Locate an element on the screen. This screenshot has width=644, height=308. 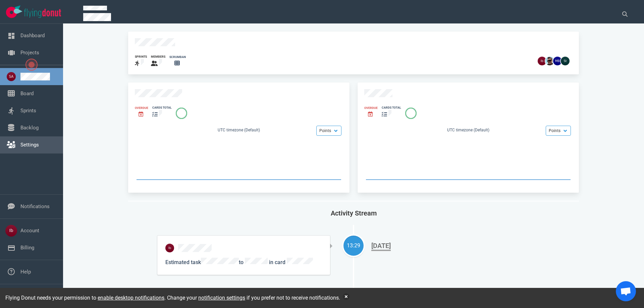
a: members is located at coordinates (158, 61).